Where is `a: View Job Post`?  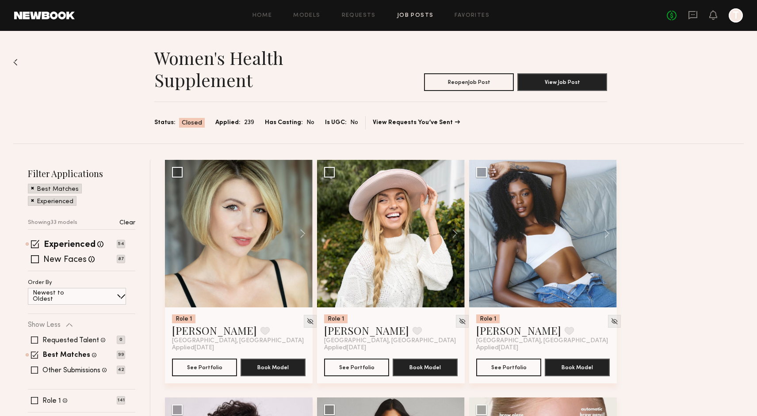
a: View Job Post is located at coordinates (562, 82).